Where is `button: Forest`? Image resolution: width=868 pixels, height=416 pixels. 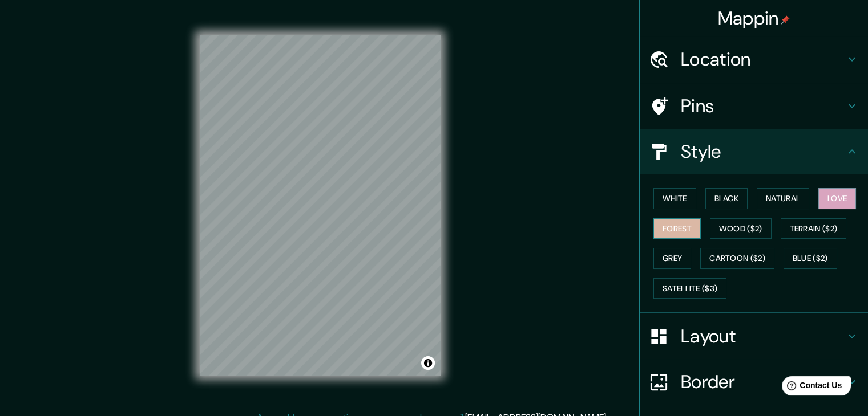
button: Forest is located at coordinates (677, 229).